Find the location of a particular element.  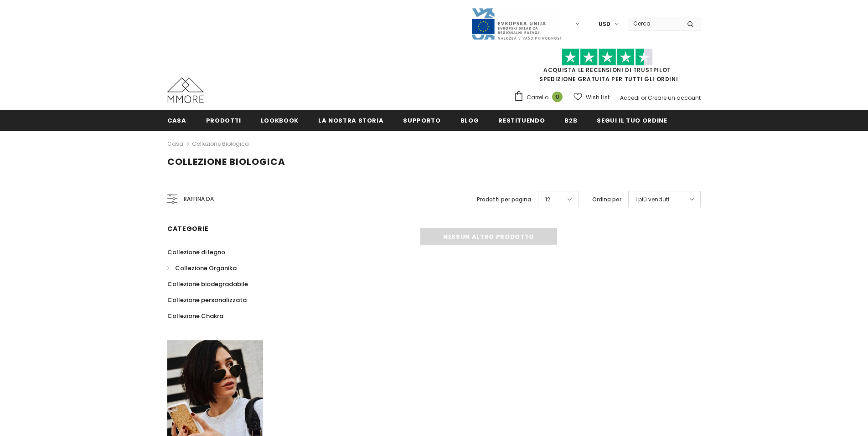

a: Prodotti is located at coordinates (223, 120).